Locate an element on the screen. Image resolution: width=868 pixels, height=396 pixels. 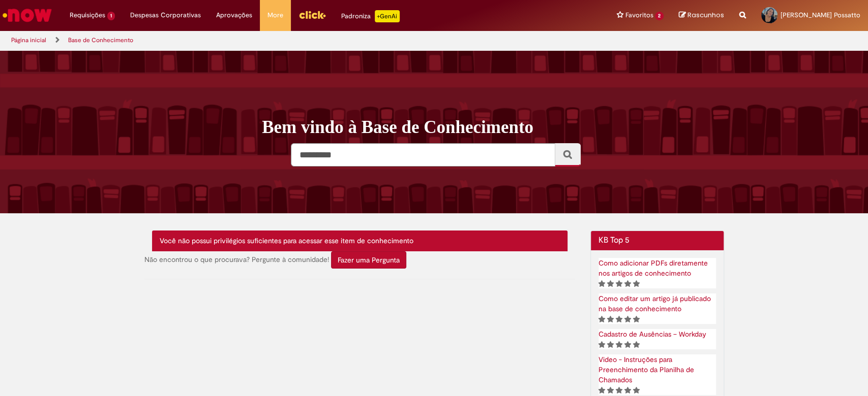
img: ServiceNow is located at coordinates (27, 15).